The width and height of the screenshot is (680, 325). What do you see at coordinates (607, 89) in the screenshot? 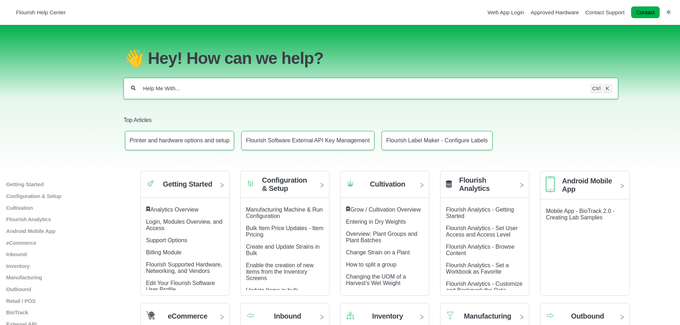
I see `kbd: K` at bounding box center [607, 89].